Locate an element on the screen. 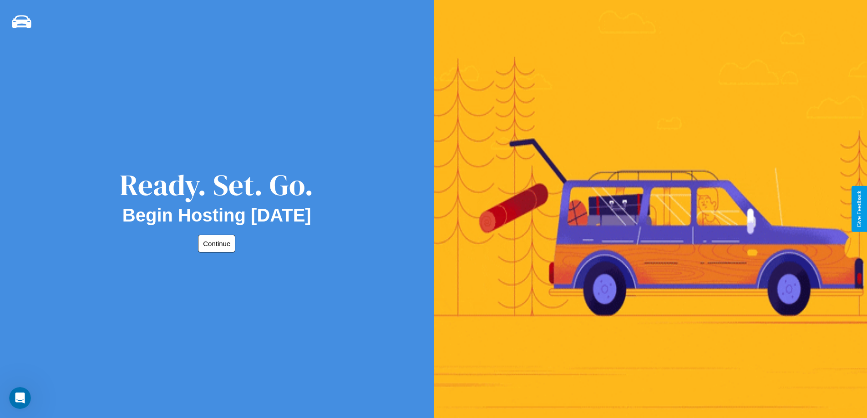 This screenshot has width=867, height=418. div: Ready. Set. Go. is located at coordinates (217, 185).